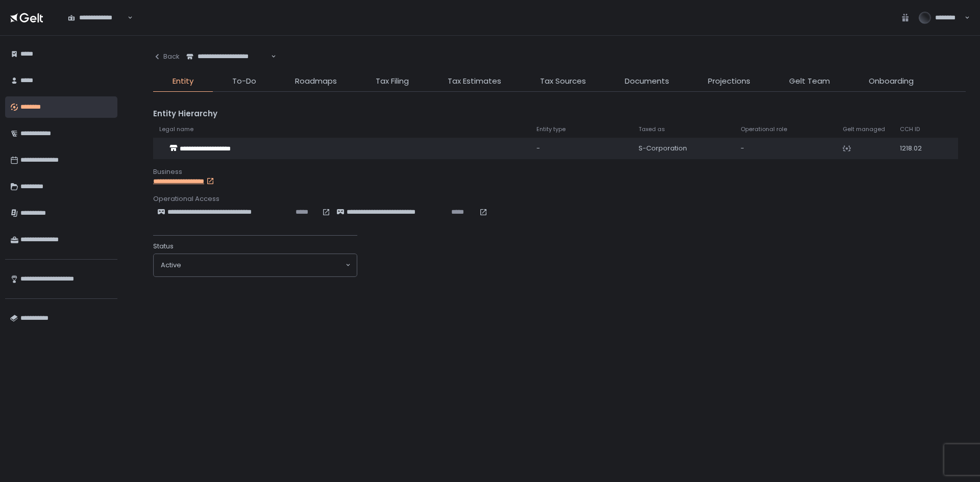  Describe the element at coordinates (474, 81) in the screenshot. I see `span: Tax Estimates` at that location.